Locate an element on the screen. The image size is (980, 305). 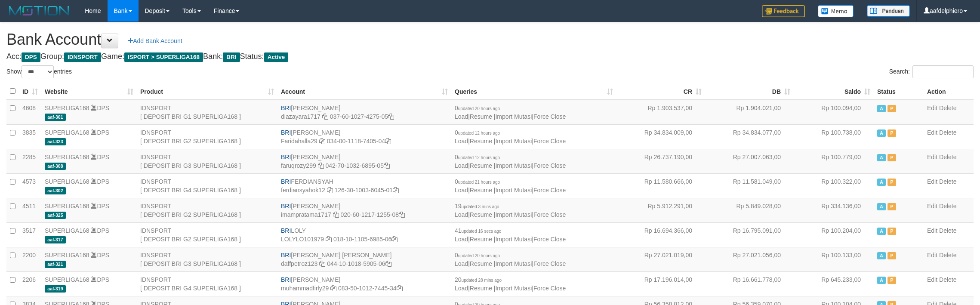
img: Feedback.jpg is located at coordinates (783, 11).